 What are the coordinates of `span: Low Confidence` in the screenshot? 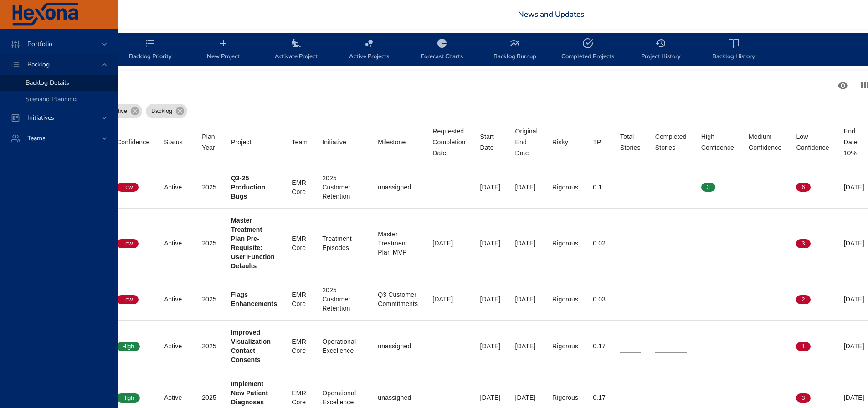 It's located at (813, 142).